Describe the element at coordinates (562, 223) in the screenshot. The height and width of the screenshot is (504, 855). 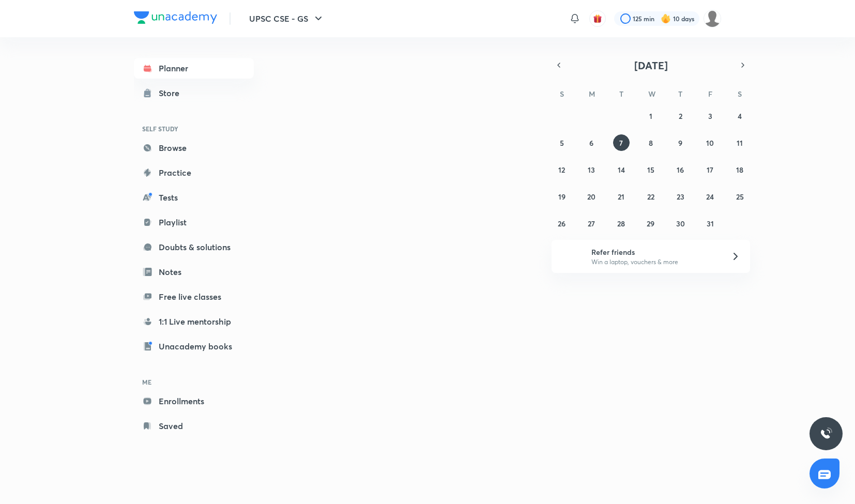
I see `button: October 26, 2025` at that location.